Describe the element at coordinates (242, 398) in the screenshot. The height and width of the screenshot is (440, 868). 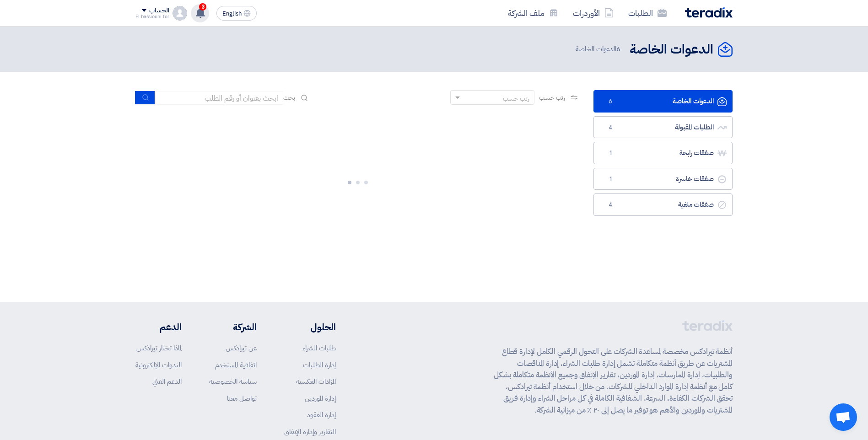
I see `a: تواصل معنا` at that location.